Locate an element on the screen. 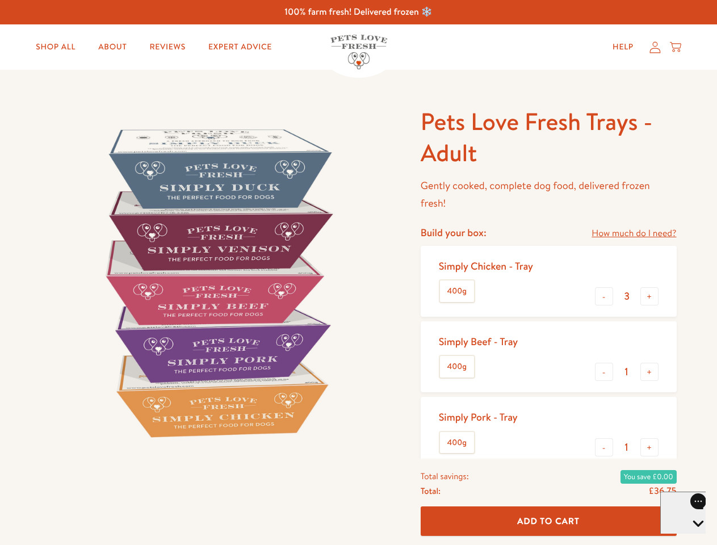 This screenshot has height=545, width=717. img: Pets Love Fresh Trays - Adult is located at coordinates (217, 282).